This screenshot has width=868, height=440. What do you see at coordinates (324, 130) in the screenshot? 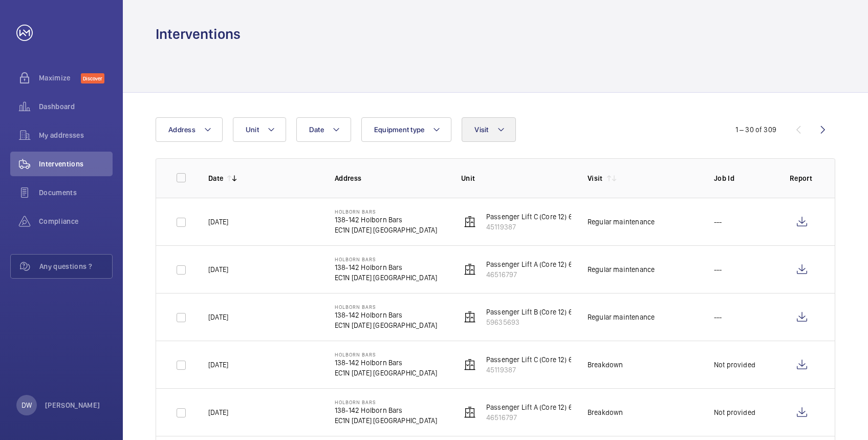
I see `button: Date` at bounding box center [324, 130].